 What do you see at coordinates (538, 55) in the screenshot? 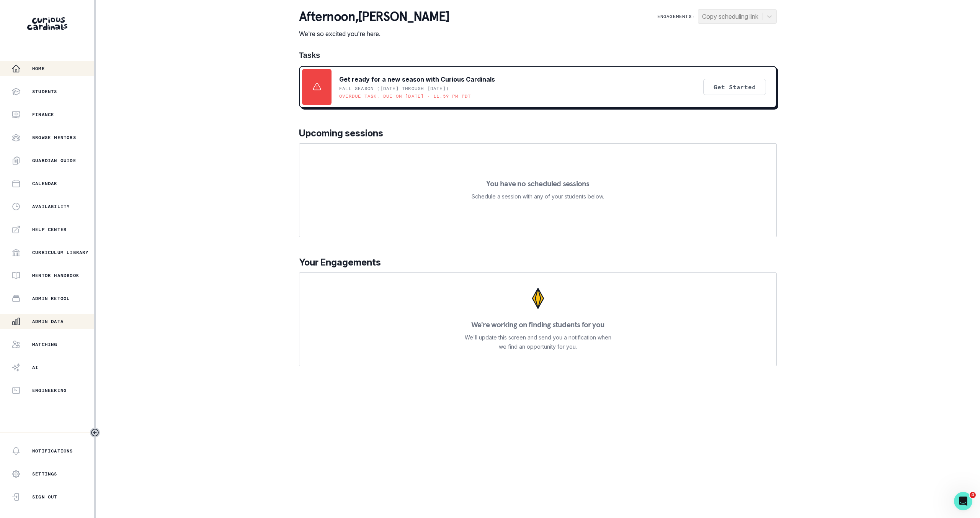
I see `h1: Tasks` at bounding box center [538, 55].